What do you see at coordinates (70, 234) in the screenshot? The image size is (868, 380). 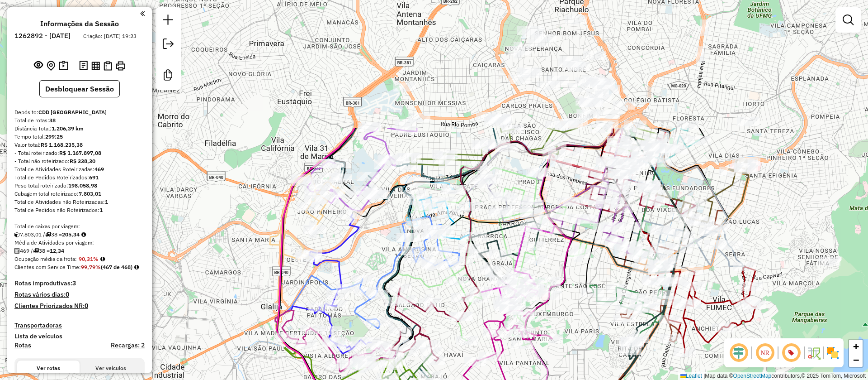 I see `strong: 205,34` at bounding box center [70, 234].